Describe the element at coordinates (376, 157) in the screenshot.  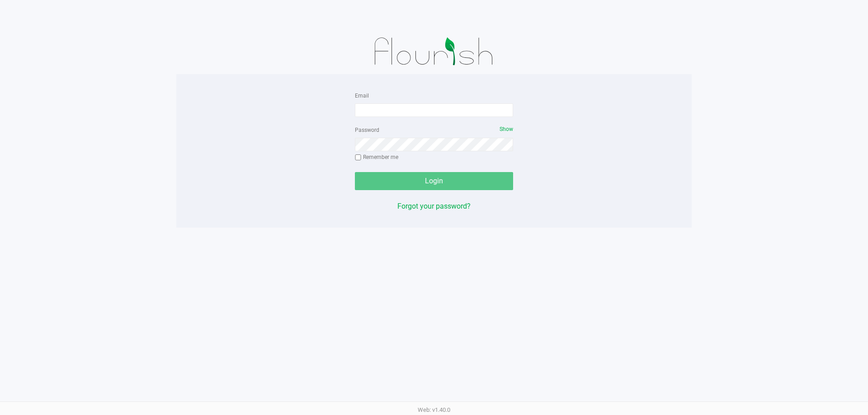
I see `label: Remember me` at that location.